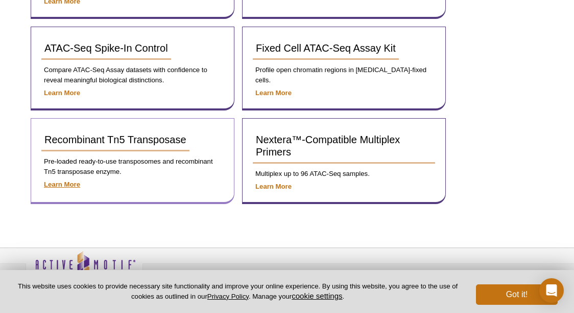 Image resolution: width=574 pixels, height=313 pixels. What do you see at coordinates (238, 291) in the screenshot?
I see `p: This website uses cookies to provide necessary site functionality and improve your online experie...` at bounding box center [238, 291].